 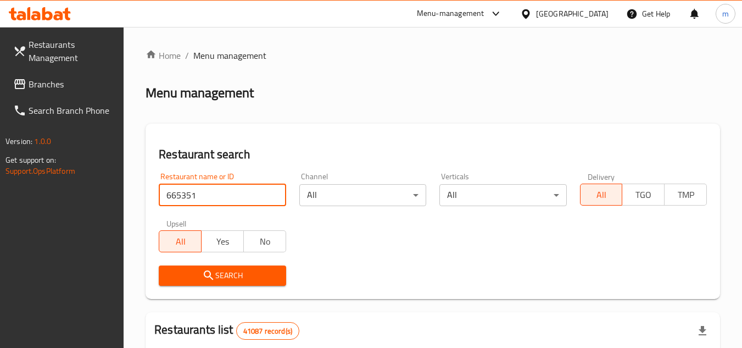 I want to click on button: TGO, so click(x=643, y=194).